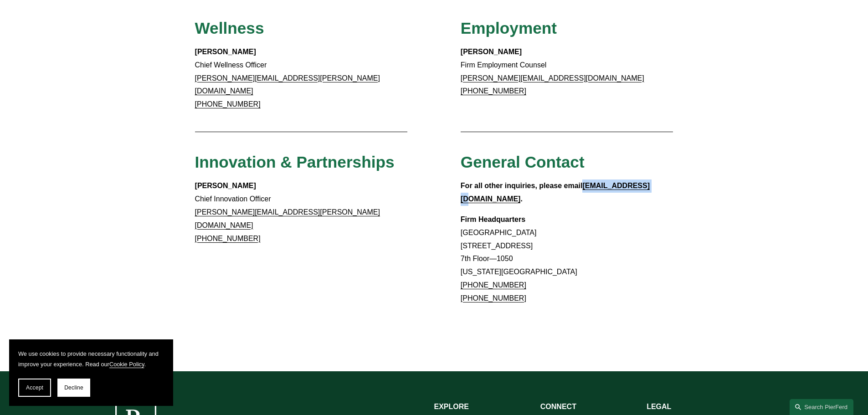  Describe the element at coordinates (822, 407) in the screenshot. I see `a: Search this site` at that location.